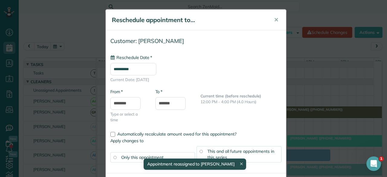 Image resolution: width=387 pixels, height=177 pixels. I want to click on span: 1, so click(381, 159).